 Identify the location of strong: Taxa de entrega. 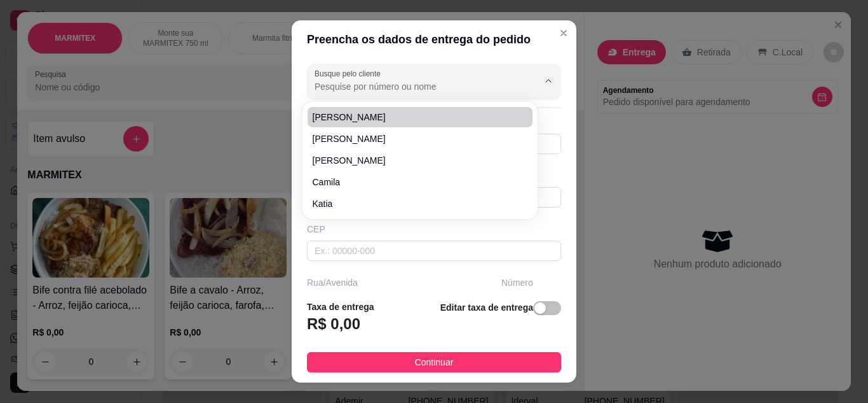
(341, 307).